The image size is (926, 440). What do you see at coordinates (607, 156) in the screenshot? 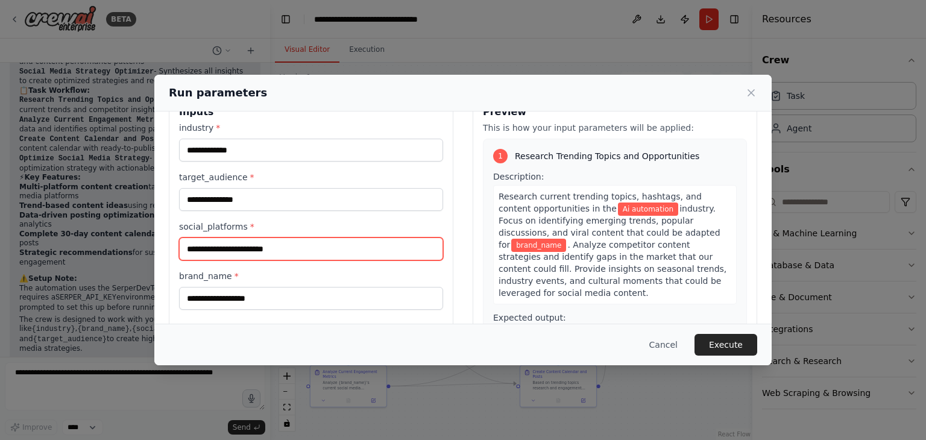
I see `span: Research Trending Topics and Opportunities` at bounding box center [607, 156].